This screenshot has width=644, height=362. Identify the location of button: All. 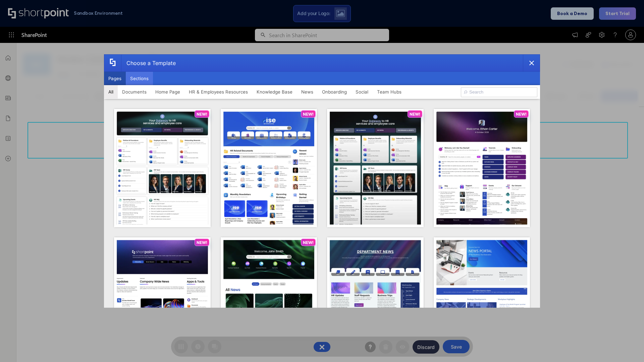
(111, 92).